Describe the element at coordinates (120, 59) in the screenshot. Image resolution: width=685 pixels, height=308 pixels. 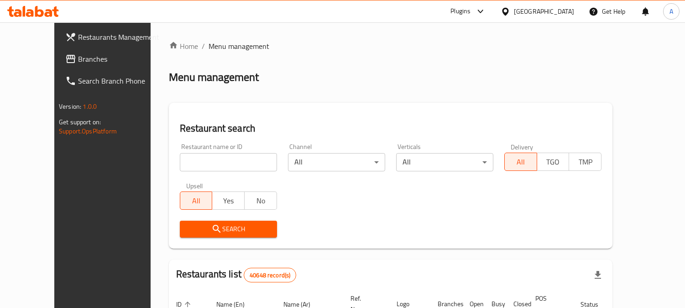
I see `span: Branches` at that location.